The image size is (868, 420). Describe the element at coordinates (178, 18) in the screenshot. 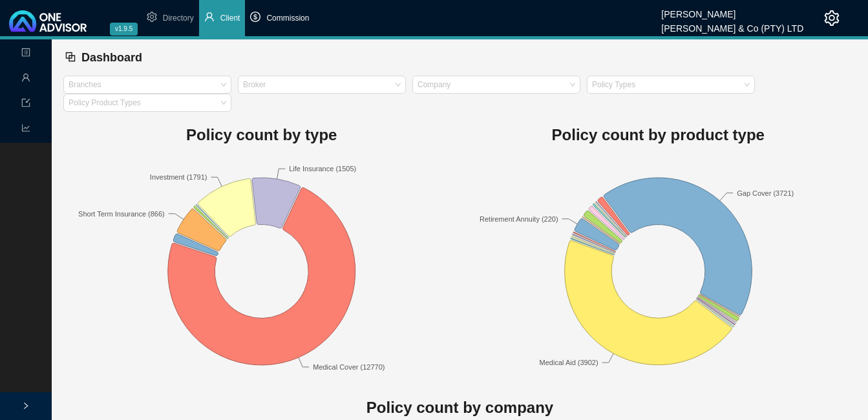

I see `span: Directory` at that location.